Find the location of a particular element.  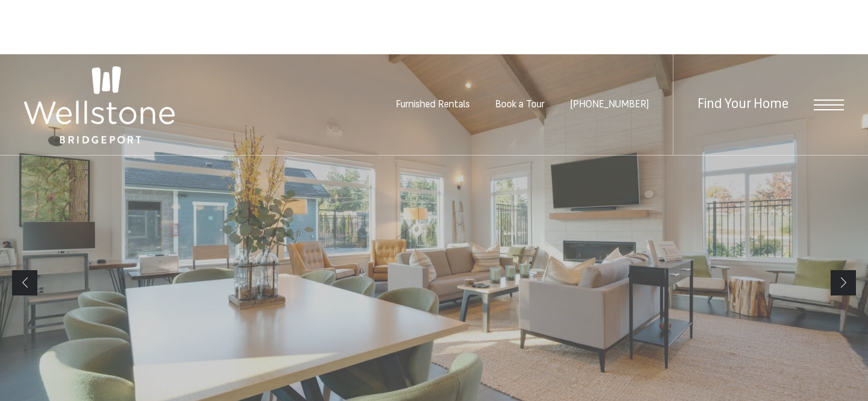

span: Furnished Rentals is located at coordinates (433, 105).